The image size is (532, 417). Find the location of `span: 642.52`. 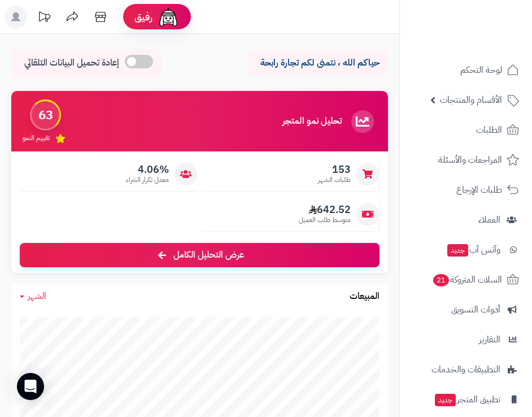

span: 642.52 is located at coordinates (324, 209).